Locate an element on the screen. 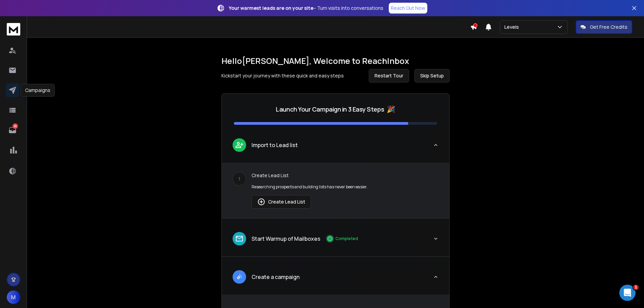 This screenshot has width=644, height=308. p: Get Free Credits is located at coordinates (608, 27).